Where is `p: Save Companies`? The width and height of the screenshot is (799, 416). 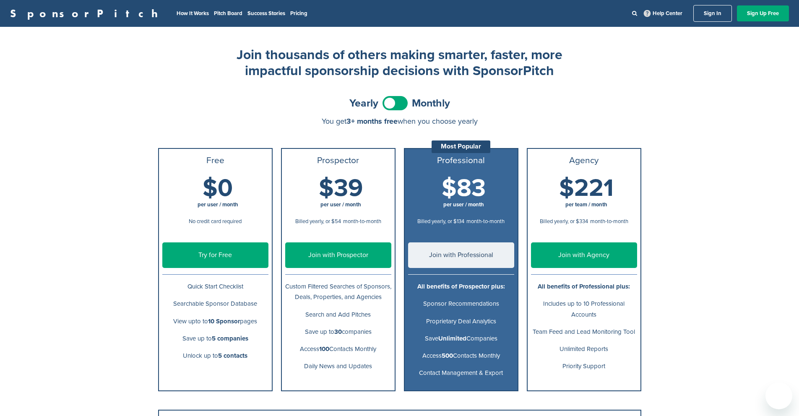
p: Save Companies is located at coordinates (461, 338).